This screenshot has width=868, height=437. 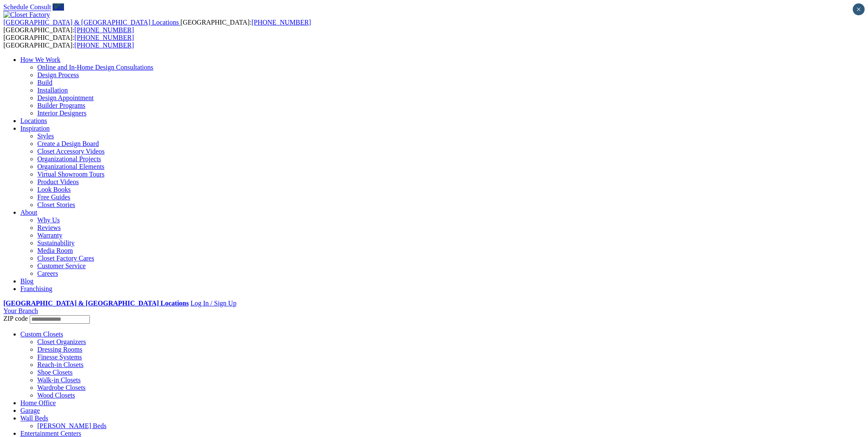 I want to click on a: Shoe Closets, so click(x=55, y=372).